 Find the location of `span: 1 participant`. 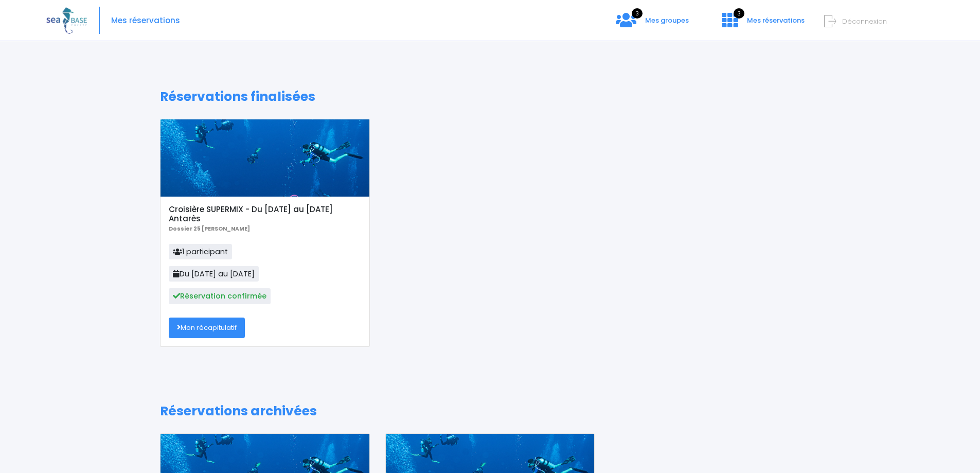

span: 1 participant is located at coordinates (200, 251).